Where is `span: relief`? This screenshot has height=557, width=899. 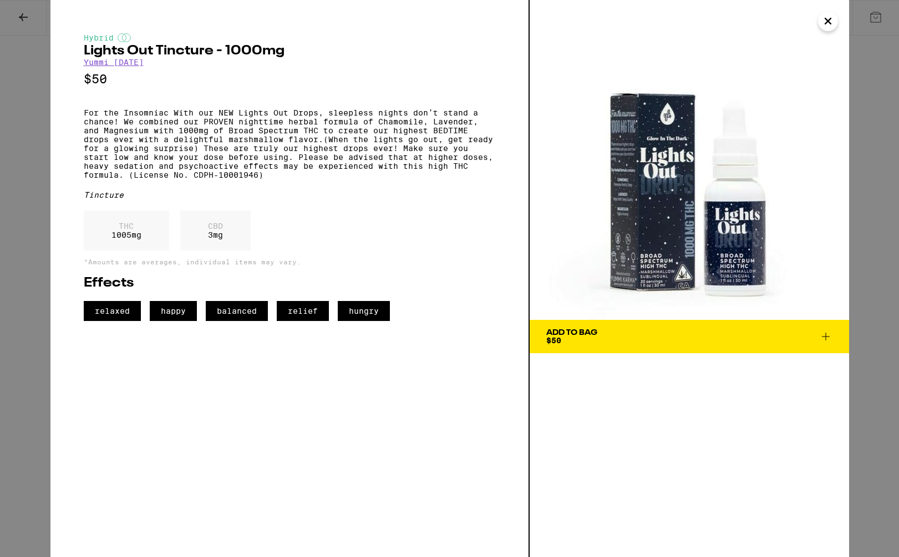 span: relief is located at coordinates (303, 311).